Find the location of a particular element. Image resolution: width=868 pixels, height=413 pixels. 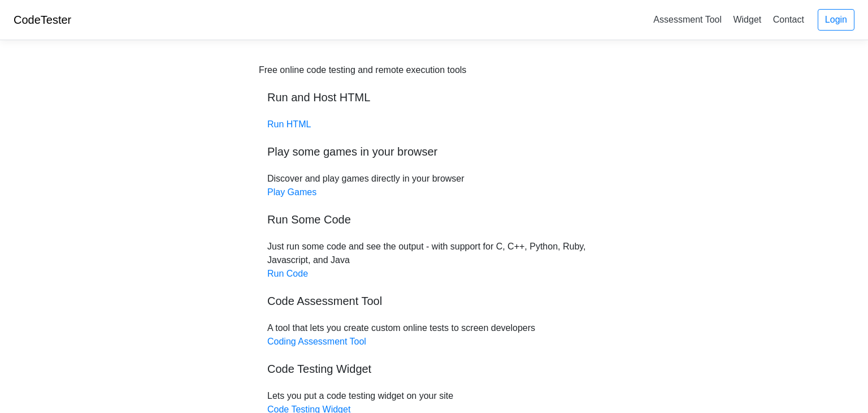

a: Run HTML is located at coordinates (289, 124).